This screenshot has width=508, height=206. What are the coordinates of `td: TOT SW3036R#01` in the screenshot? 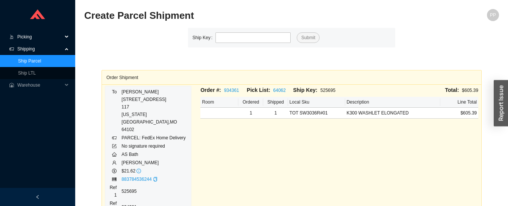 It's located at (317, 113).